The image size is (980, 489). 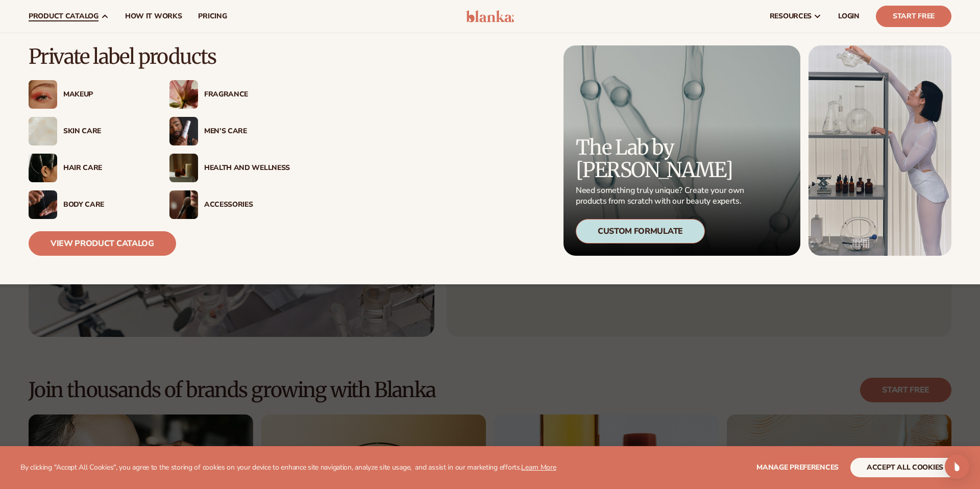 I want to click on a: Male holding moisturizer bottle. Men’s Care, so click(x=230, y=131).